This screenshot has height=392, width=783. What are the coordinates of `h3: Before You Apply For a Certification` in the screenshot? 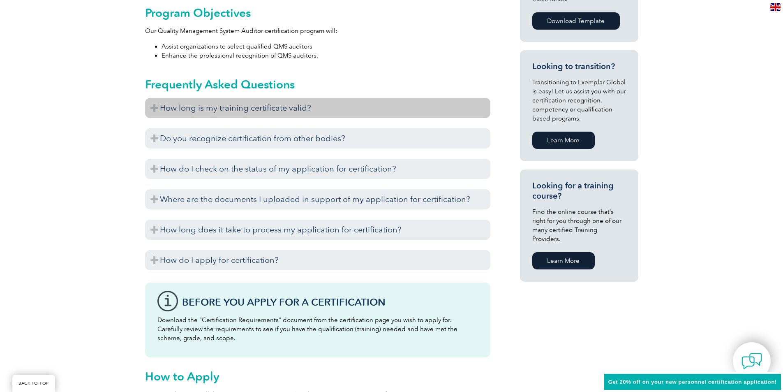 It's located at (330, 302).